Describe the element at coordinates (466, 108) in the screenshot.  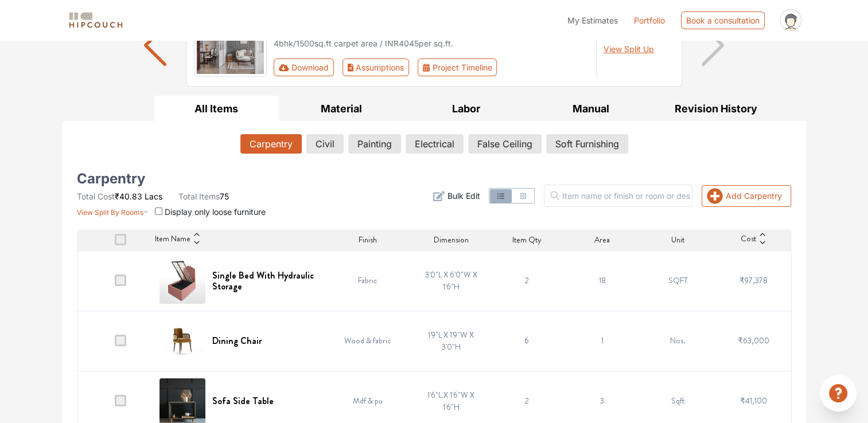
I see `button: Labor` at that location.